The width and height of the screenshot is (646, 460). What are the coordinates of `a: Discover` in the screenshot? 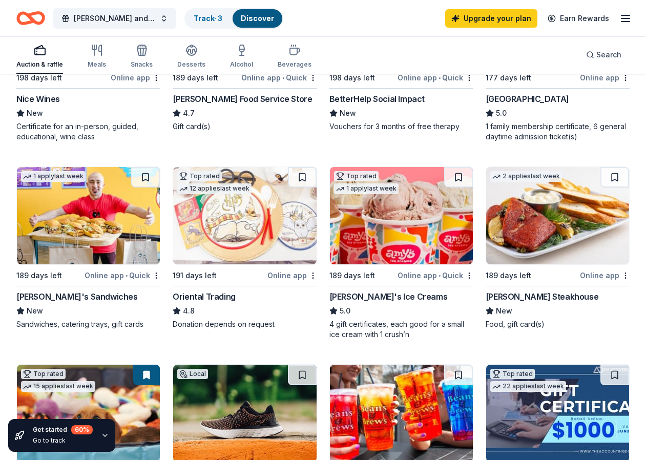 It's located at (257, 18).